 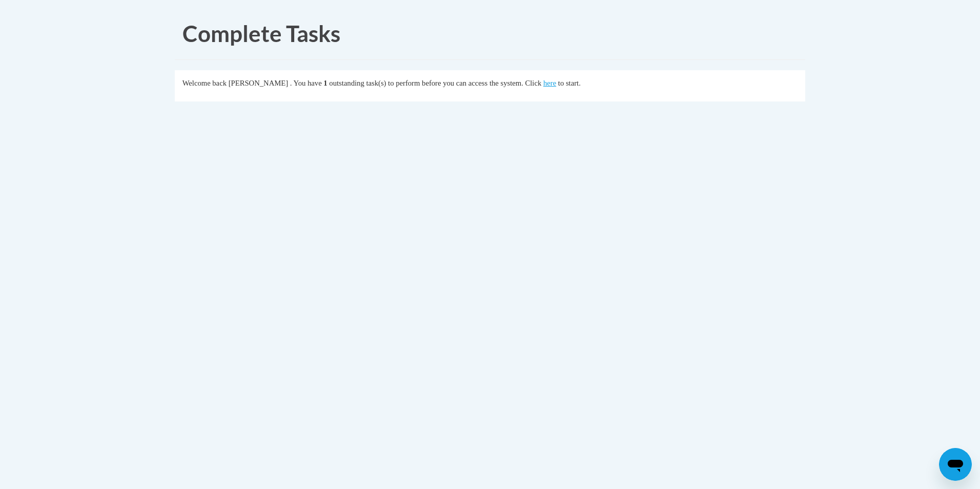 I want to click on span: to start., so click(x=570, y=83).